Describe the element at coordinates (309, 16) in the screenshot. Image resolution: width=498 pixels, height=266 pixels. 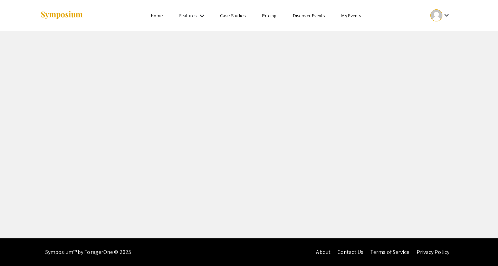
I see `a: Discover Events` at that location.